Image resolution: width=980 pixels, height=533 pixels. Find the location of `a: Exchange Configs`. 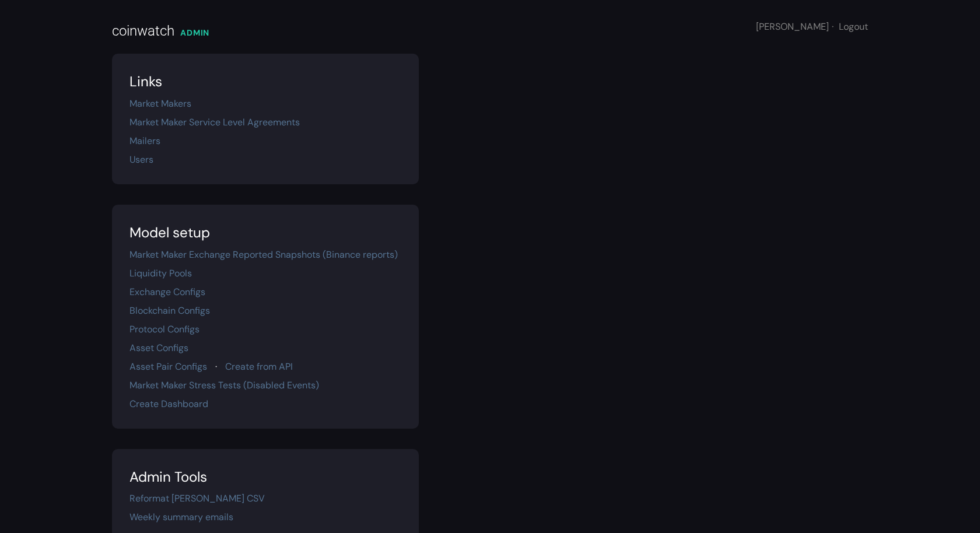

a: Exchange Configs is located at coordinates (168, 291).